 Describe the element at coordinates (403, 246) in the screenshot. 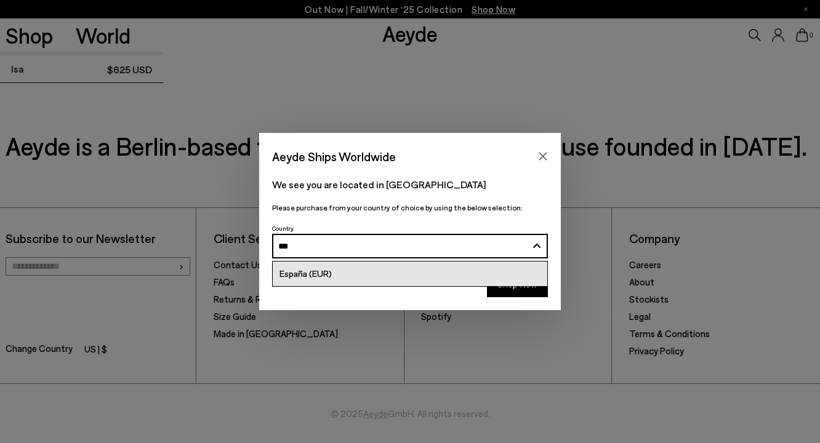

I see `input: Search and Enter` at that location.